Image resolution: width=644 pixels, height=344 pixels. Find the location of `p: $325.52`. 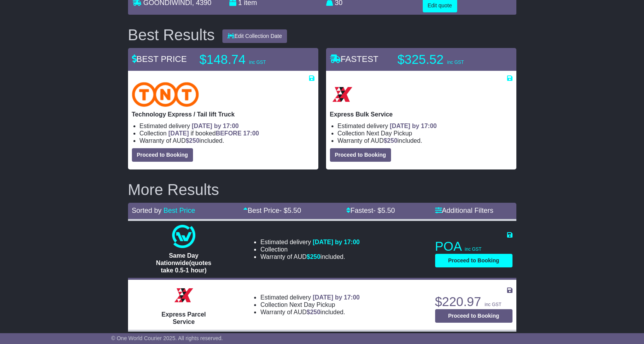

p: $325.52 is located at coordinates (446, 59).